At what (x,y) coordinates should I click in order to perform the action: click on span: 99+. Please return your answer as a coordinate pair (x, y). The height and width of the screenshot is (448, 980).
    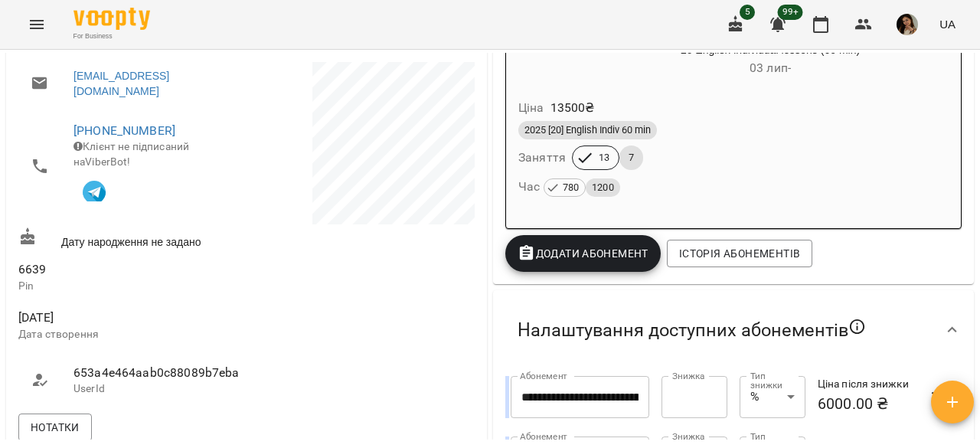
    Looking at the image, I should click on (790, 12).